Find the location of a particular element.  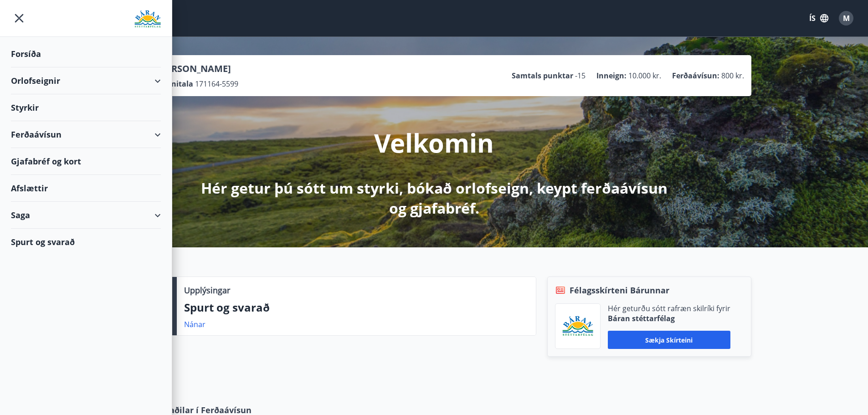

span: 10.000 kr. is located at coordinates (645, 76).